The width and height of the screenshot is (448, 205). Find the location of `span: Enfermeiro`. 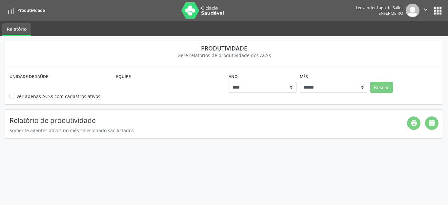

span: Enfermeiro is located at coordinates (391, 13).